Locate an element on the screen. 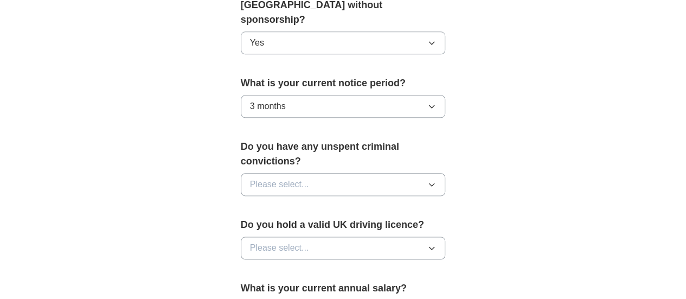 The height and width of the screenshot is (299, 686). label: What is your current notice period? is located at coordinates (343, 83).